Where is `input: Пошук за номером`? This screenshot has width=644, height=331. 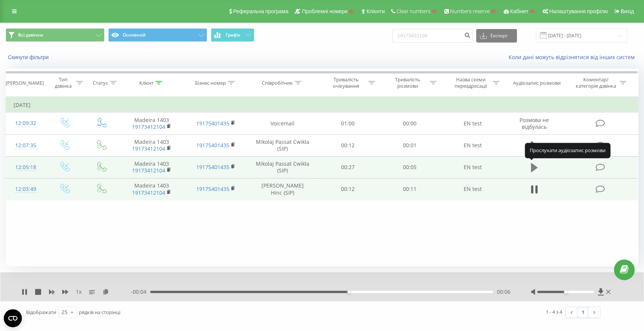
input: Пошук за номером is located at coordinates (432, 36).